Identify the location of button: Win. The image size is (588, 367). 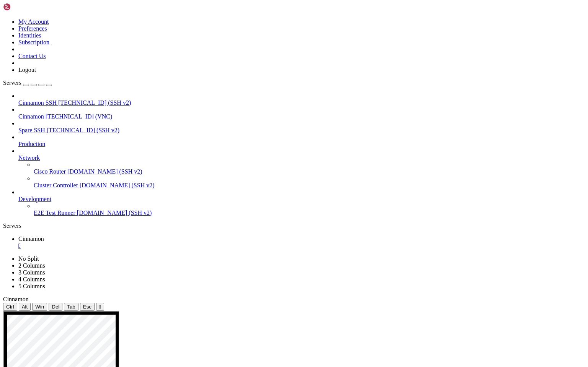
(40, 307).